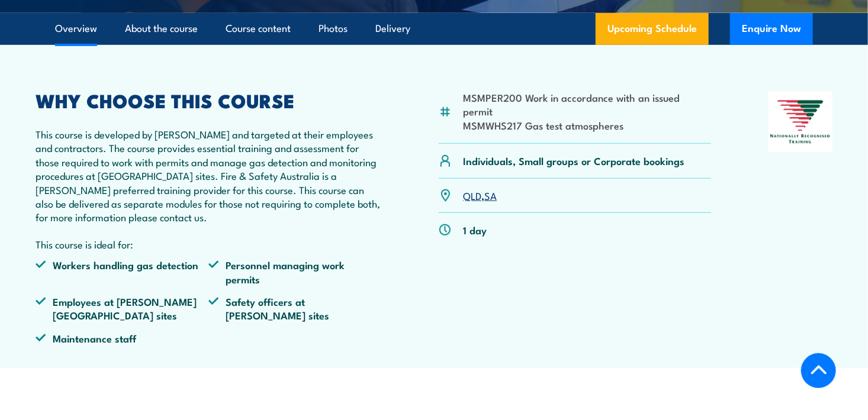 The width and height of the screenshot is (868, 420). I want to click on img: Nationally Recognised Training logo., so click(801, 122).